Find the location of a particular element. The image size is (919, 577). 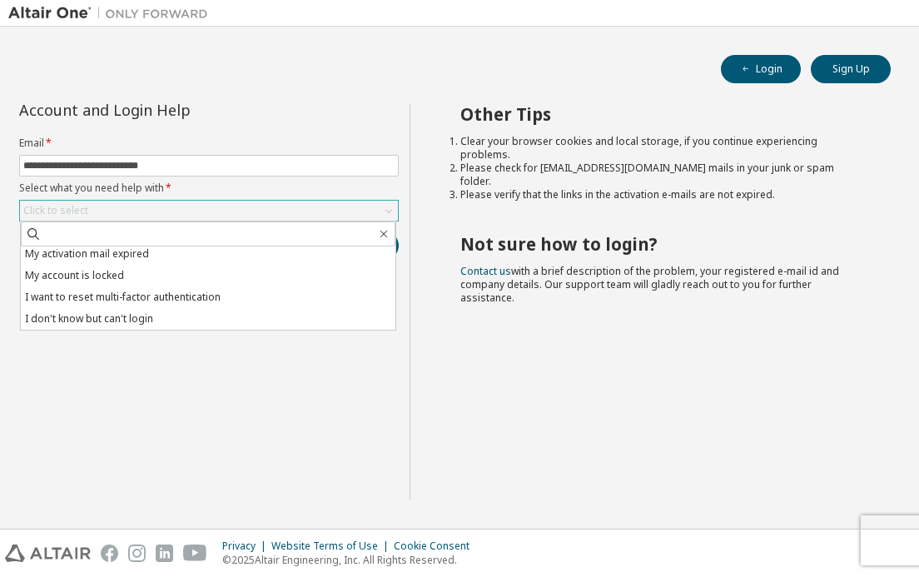

button: Login is located at coordinates (761, 69).